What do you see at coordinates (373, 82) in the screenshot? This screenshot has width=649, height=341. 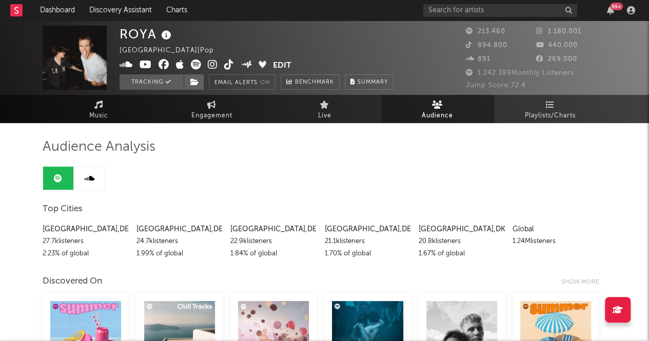 I see `span: Summary` at bounding box center [373, 82].